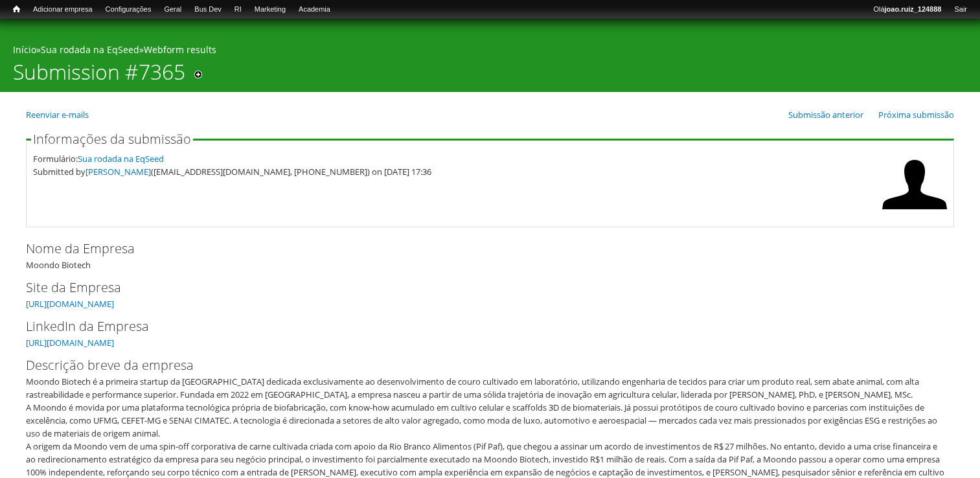 The width and height of the screenshot is (980, 478). Describe the element at coordinates (907, 10) in the screenshot. I see `a: Olájoao.ruiz_124888` at that location.